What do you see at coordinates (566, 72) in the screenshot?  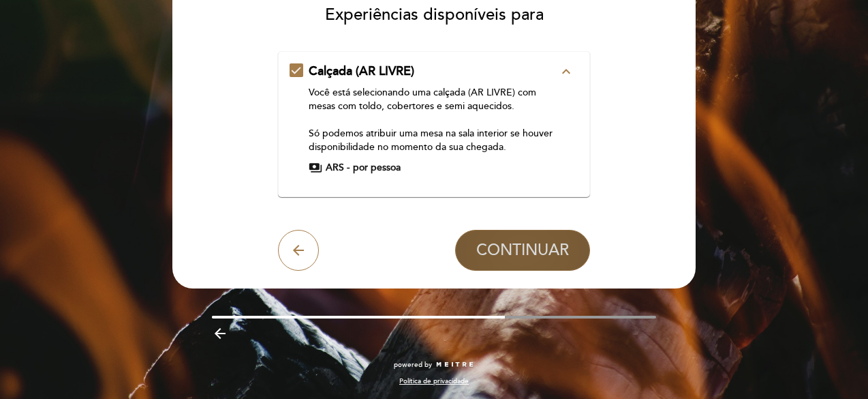 I see `button: expand_less` at bounding box center [566, 72].